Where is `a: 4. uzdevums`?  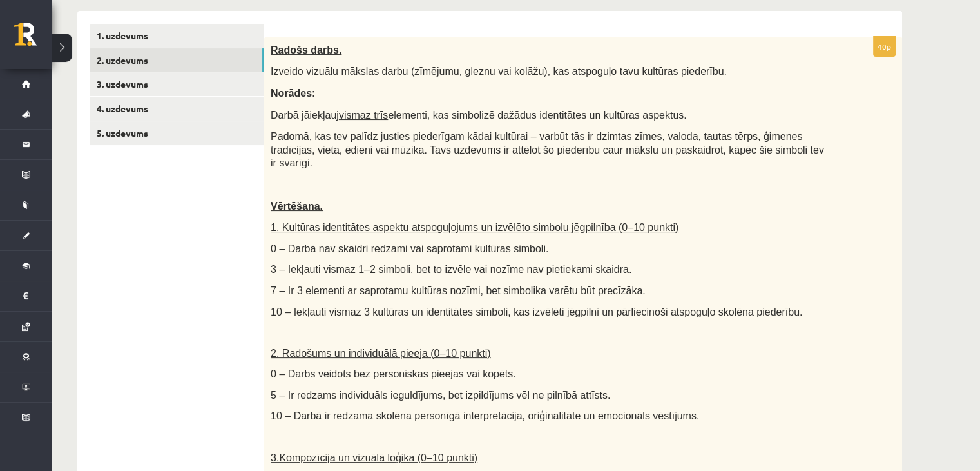 a: 4. uzdevums is located at coordinates (177, 108).